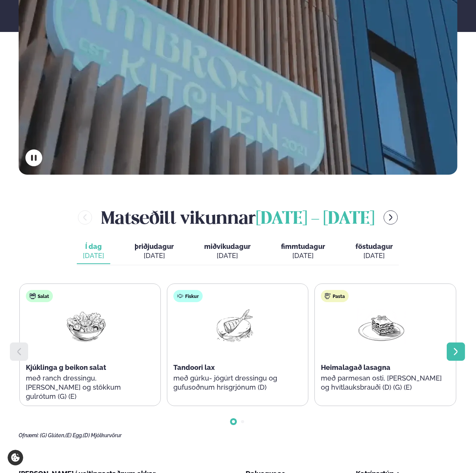 The image size is (476, 473). What do you see at coordinates (29, 435) in the screenshot?
I see `span: Ofnæmi:` at bounding box center [29, 435].